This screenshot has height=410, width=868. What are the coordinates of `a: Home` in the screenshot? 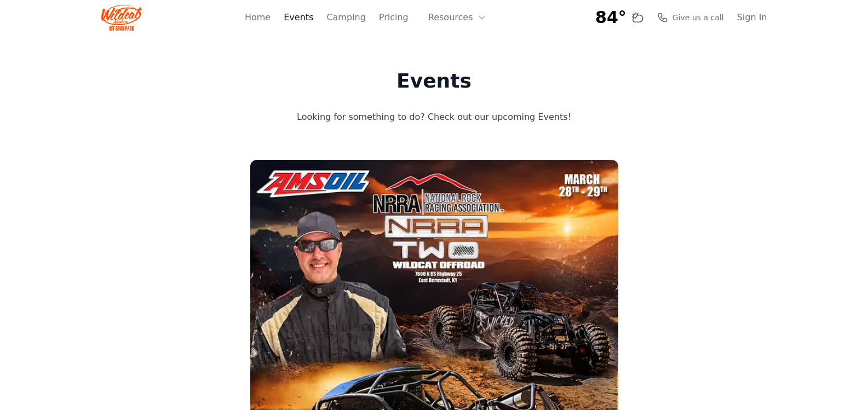 It's located at (258, 18).